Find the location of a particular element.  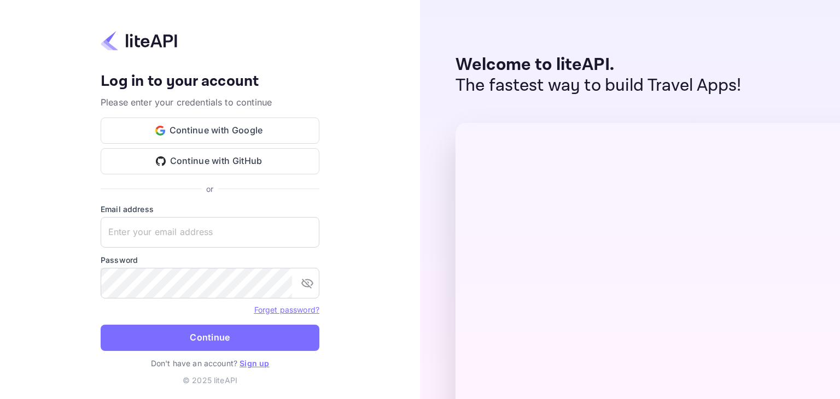

h4: Log in to your account is located at coordinates (210, 81).